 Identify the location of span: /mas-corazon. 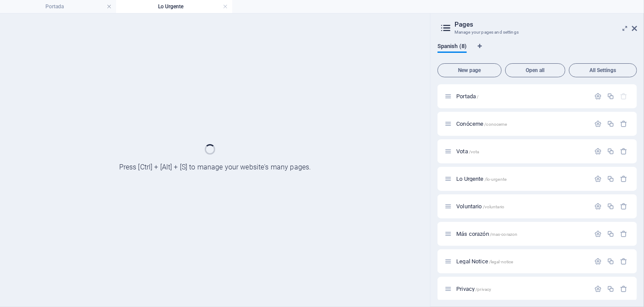
(504, 234).